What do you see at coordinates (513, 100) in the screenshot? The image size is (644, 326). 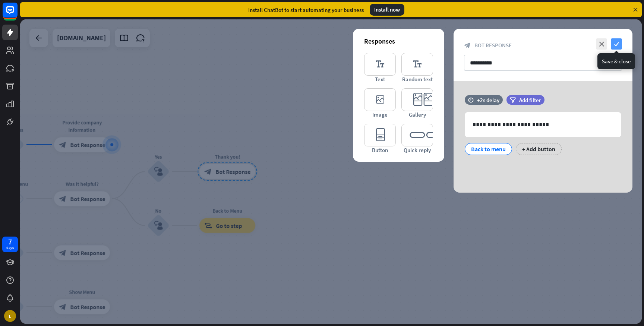 I see `i: filter` at bounding box center [513, 100].